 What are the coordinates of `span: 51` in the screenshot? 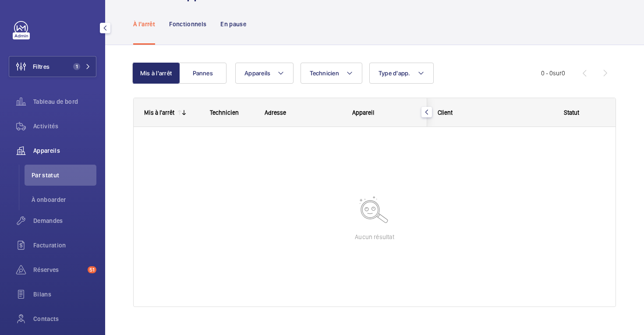 It's located at (92, 270).